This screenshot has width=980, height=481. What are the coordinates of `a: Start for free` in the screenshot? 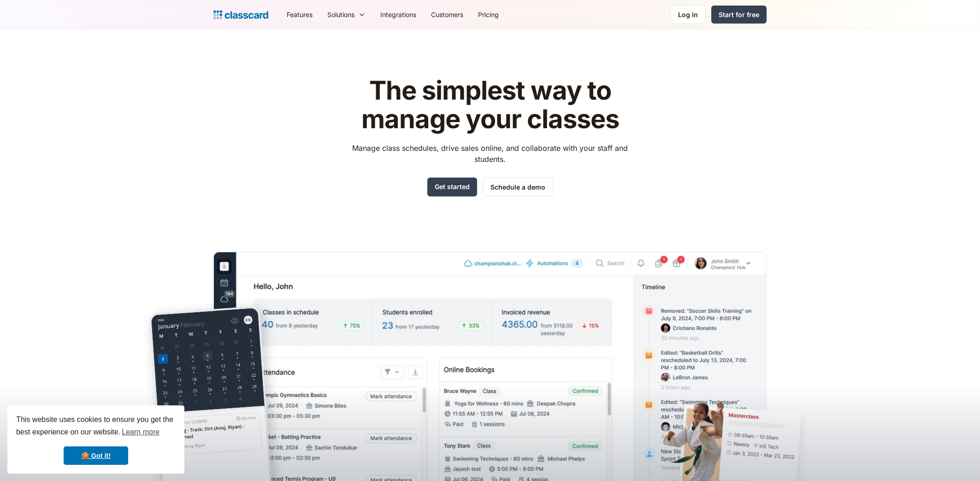 It's located at (739, 14).